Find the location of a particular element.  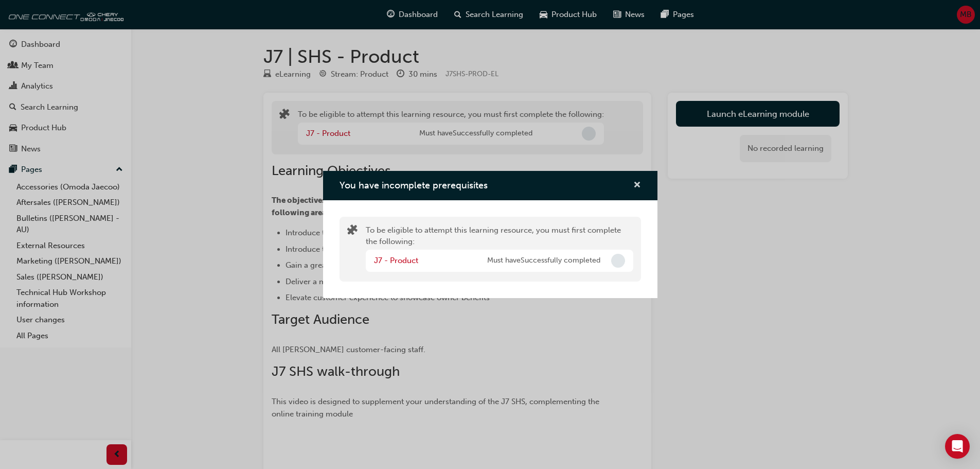

div: Open Intercom Messenger is located at coordinates (958, 447).